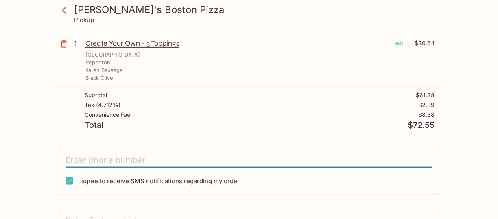 This screenshot has width=498, height=219. Describe the element at coordinates (249, 160) in the screenshot. I see `input: Enter phone number` at that location.